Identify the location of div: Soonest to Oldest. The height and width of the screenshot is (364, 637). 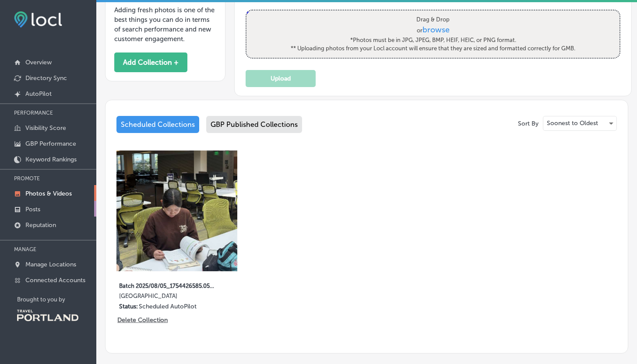
(580, 123).